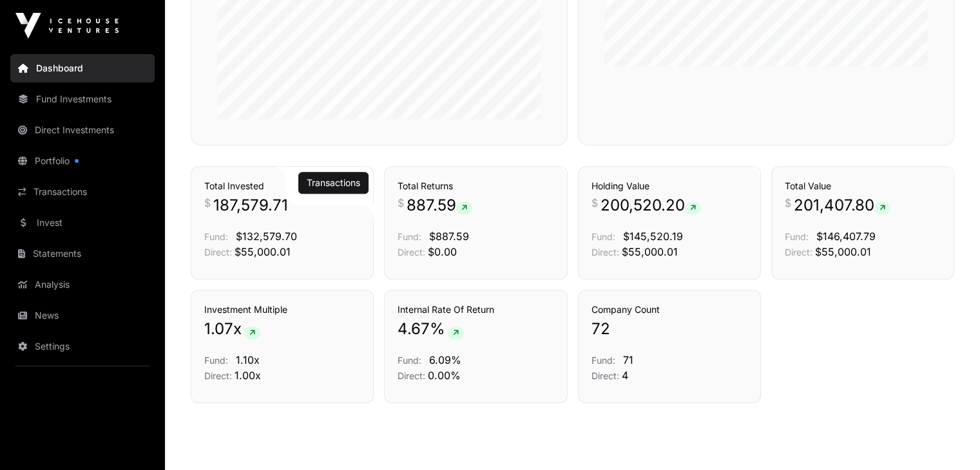 This screenshot has width=980, height=470. What do you see at coordinates (651, 206) in the screenshot?
I see `span: 200,520.20` at bounding box center [651, 206].